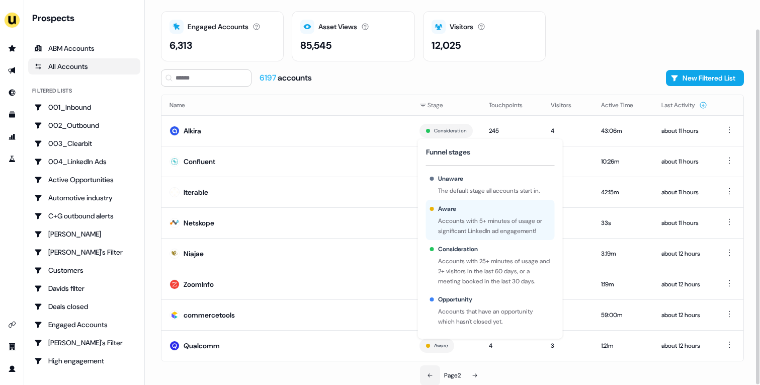 Image resolution: width=760 pixels, height=385 pixels. Describe the element at coordinates (84, 143) in the screenshot. I see `div: 003_Clearbit` at that location.